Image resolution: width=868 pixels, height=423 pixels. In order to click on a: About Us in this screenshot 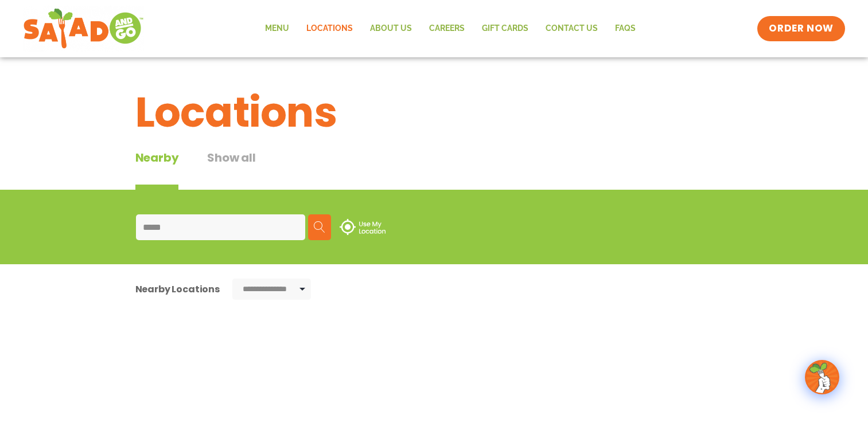, I will do `click(391, 29)`.